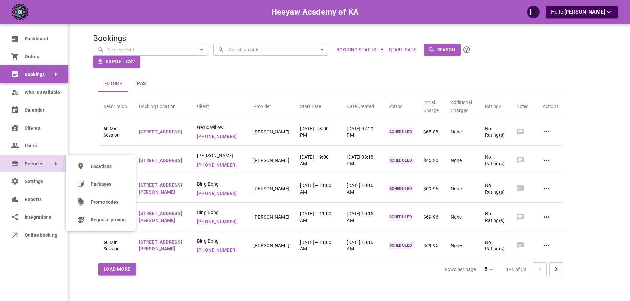 The image size is (630, 301). Describe the element at coordinates (360, 50) in the screenshot. I see `button: BOOKING STATUS` at that location.